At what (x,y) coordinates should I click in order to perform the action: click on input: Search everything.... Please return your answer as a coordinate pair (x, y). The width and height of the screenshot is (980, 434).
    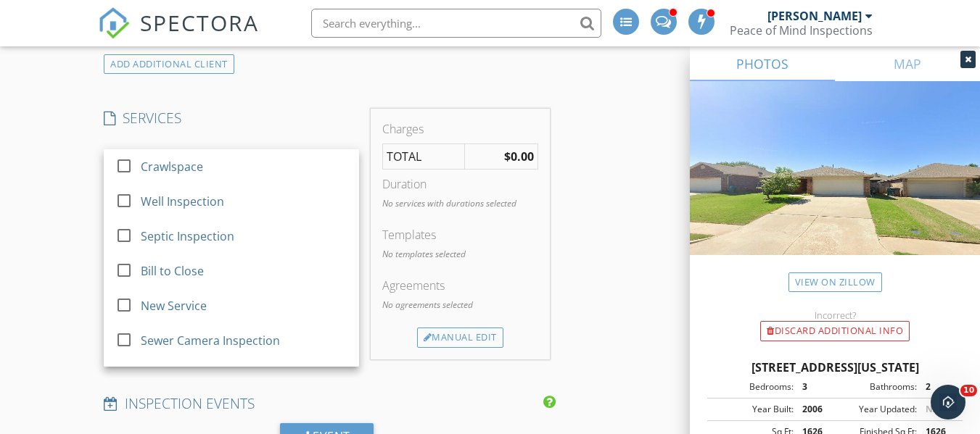
    Looking at the image, I should click on (456, 23).